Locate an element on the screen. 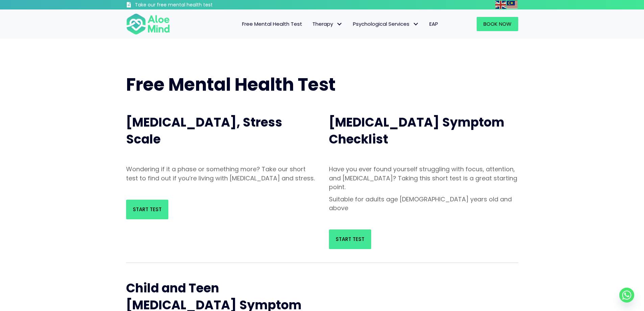 Image resolution: width=644 pixels, height=311 pixels. span: Therapy is located at coordinates (328, 24).